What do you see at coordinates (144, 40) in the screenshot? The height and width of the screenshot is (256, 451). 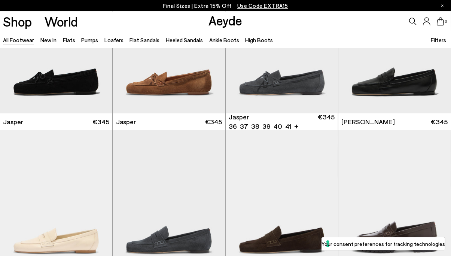 I see `a: Flat Sandals` at bounding box center [144, 40].